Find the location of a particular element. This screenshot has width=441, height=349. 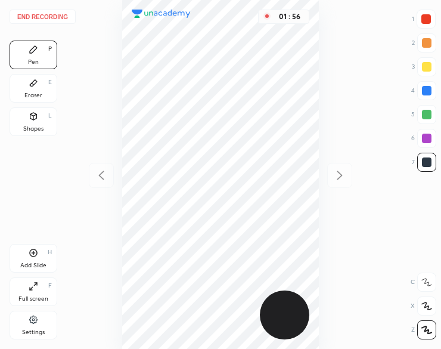

div: H is located at coordinates (49, 252).